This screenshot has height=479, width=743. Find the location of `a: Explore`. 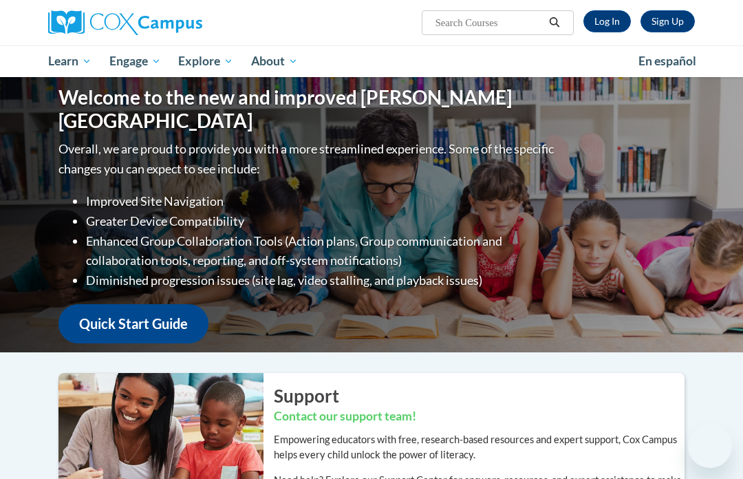

a: Explore is located at coordinates (206, 61).